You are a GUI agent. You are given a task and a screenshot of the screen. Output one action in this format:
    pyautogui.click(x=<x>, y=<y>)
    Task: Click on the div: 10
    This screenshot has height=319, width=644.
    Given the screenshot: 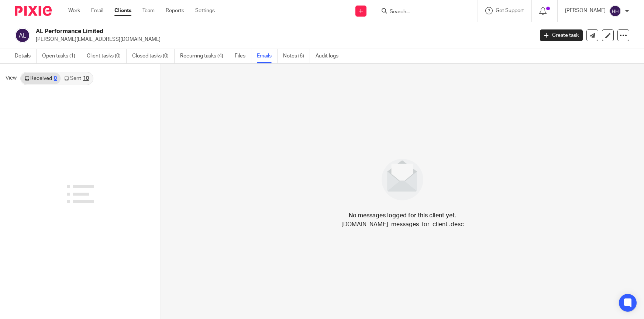 What is the action you would take?
    pyautogui.click(x=86, y=79)
    